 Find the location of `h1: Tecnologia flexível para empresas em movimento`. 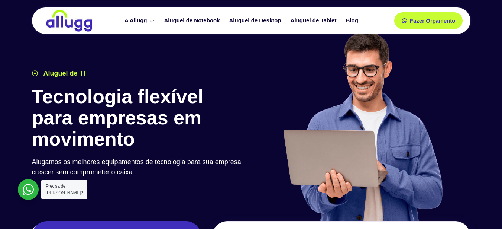

h1: Tecnologia flexível para empresas em movimento is located at coordinates (140, 118).